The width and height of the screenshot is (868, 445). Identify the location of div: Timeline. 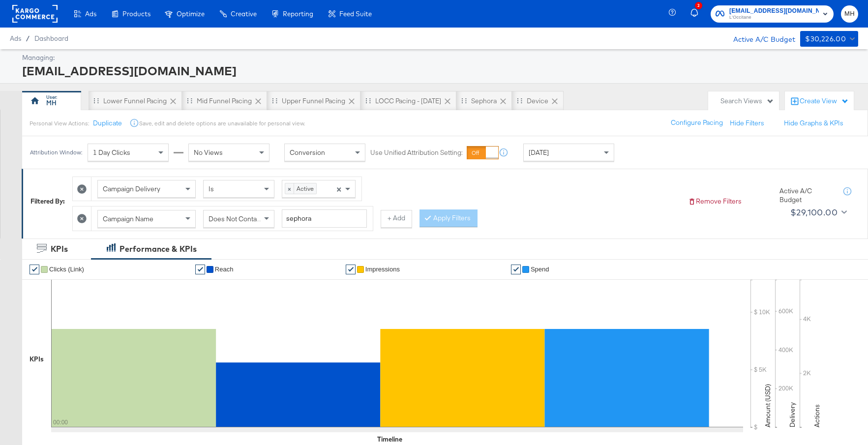
(390, 439).